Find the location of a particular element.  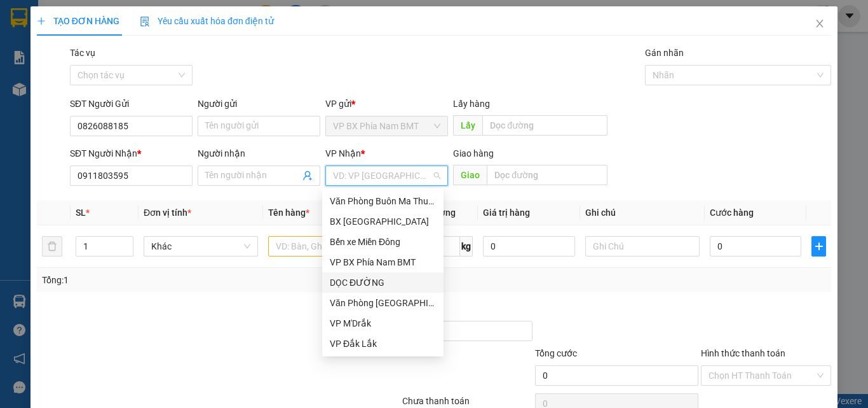

span: Lấy hàng is located at coordinates (471, 103).